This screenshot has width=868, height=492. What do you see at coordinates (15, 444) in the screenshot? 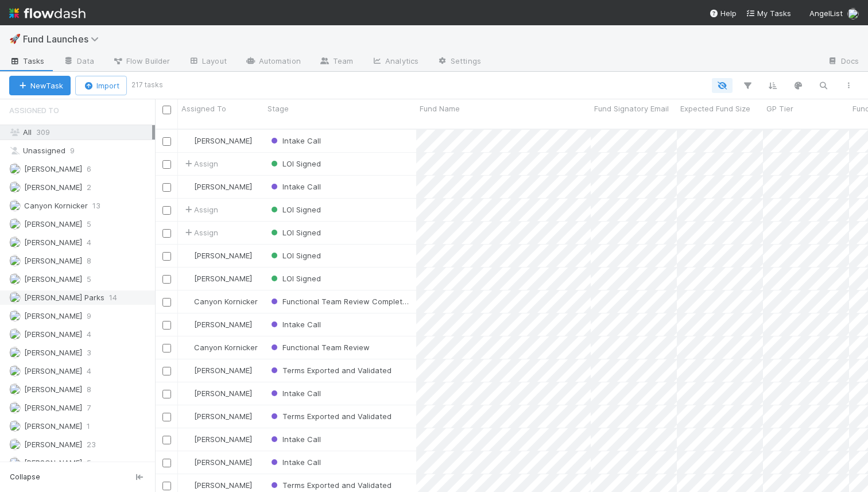
I see `img: avatar_784ea27d-2d59-4749-b480-57d513651deb.png` at bounding box center [15, 444].